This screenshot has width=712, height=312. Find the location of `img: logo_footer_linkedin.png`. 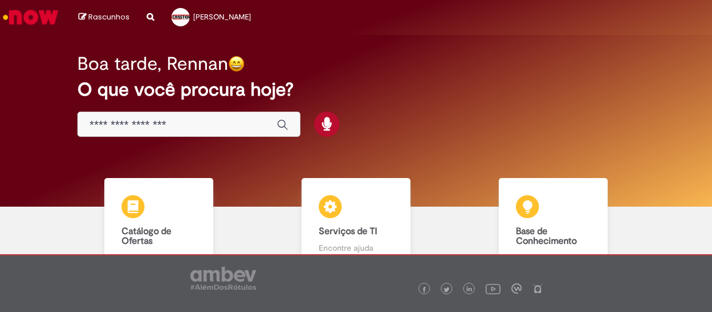

img: logo_footer_linkedin.png is located at coordinates (470, 290).